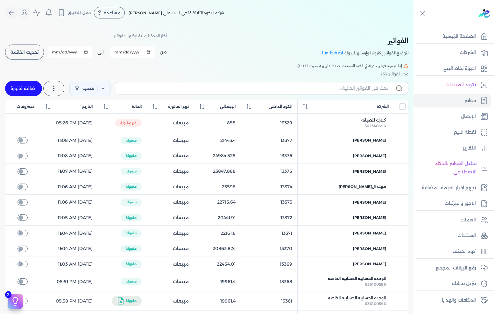 The image size is (495, 314). What do you see at coordinates (452, 117) in the screenshot?
I see `a: الإيصال` at bounding box center [452, 117].